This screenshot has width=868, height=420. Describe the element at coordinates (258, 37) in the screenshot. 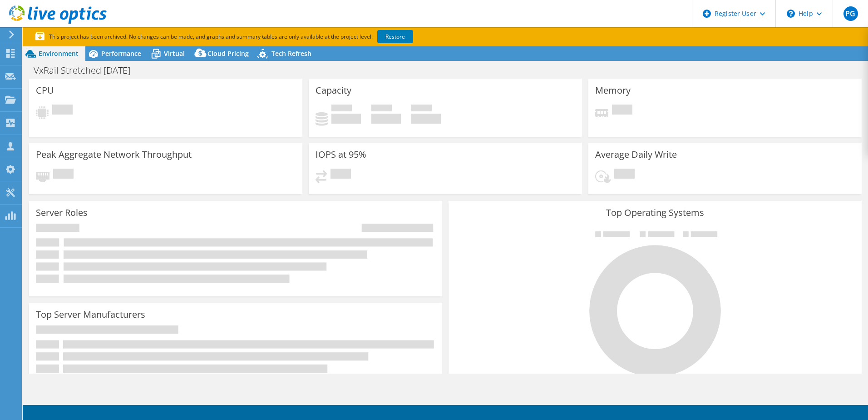

I see `p: This project has been archived. No changes can be made, and graphs and summary tables are only av...` at that location.